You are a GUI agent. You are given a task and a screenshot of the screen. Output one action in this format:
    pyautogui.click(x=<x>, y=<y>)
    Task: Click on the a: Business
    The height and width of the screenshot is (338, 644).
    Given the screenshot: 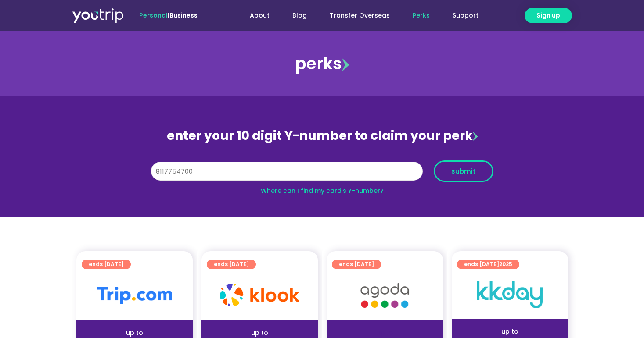 What is the action you would take?
    pyautogui.click(x=184, y=16)
    